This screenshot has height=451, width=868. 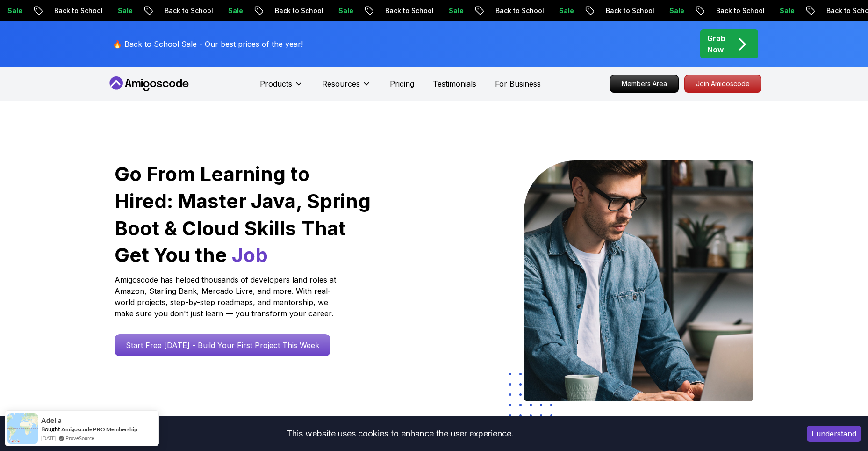 What do you see at coordinates (341, 84) in the screenshot?
I see `p: Resources` at bounding box center [341, 84].